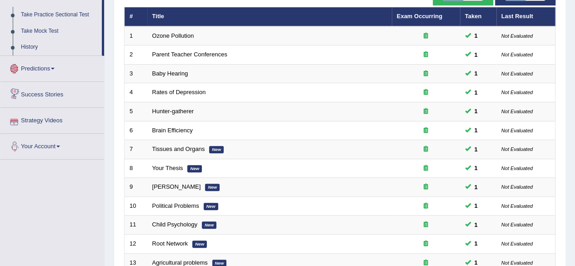 This screenshot has height=266, width=575. What do you see at coordinates (526, 17) in the screenshot?
I see `th: Last Result` at bounding box center [526, 17].